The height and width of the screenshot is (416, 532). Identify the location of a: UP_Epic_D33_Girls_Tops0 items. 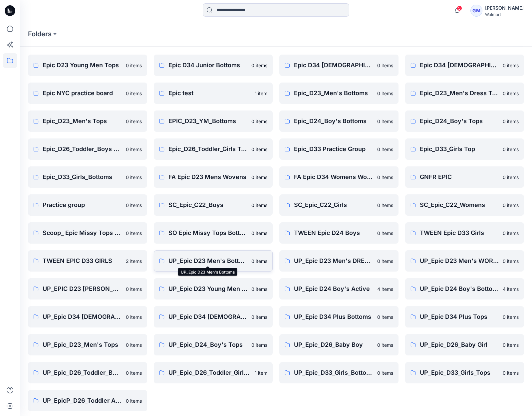
(465, 373).